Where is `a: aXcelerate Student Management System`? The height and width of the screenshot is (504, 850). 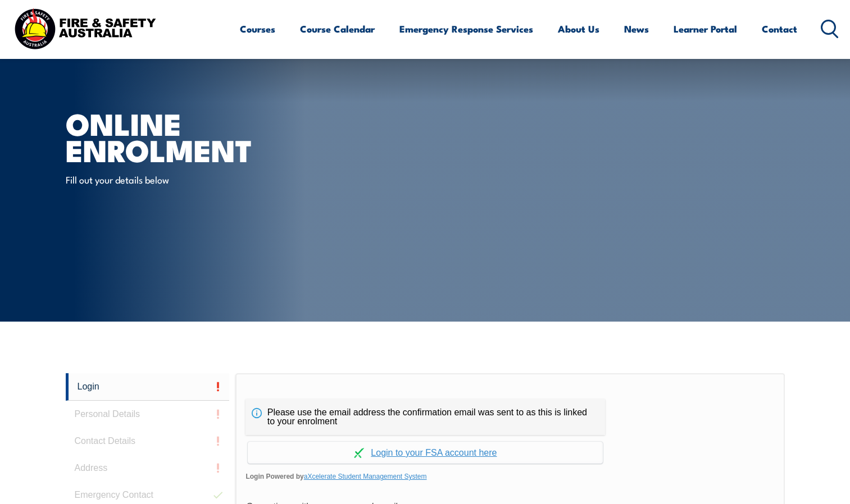
a: aXcelerate Student Management System is located at coordinates (365, 477).